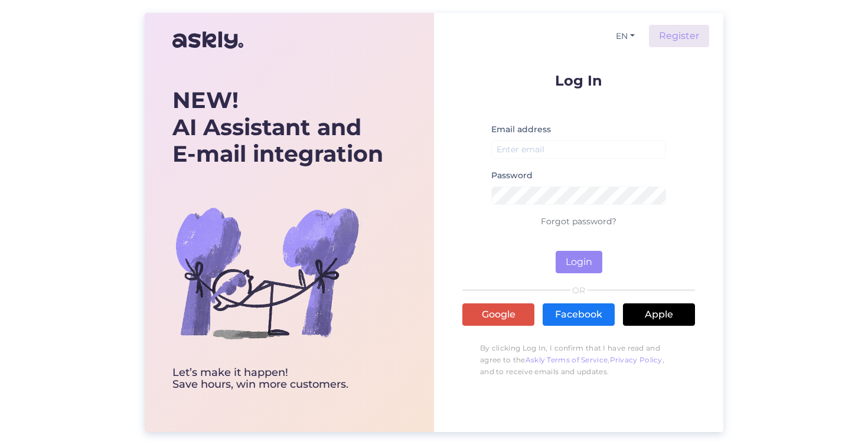 The image size is (868, 445). Describe the element at coordinates (579, 149) in the screenshot. I see `input: Enter email` at that location.